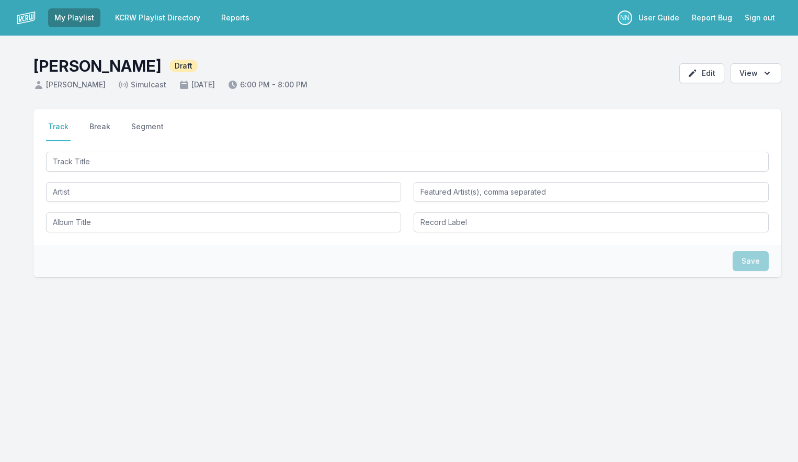 This screenshot has height=462, width=798. Describe the element at coordinates (58, 131) in the screenshot. I see `button: Track` at that location.